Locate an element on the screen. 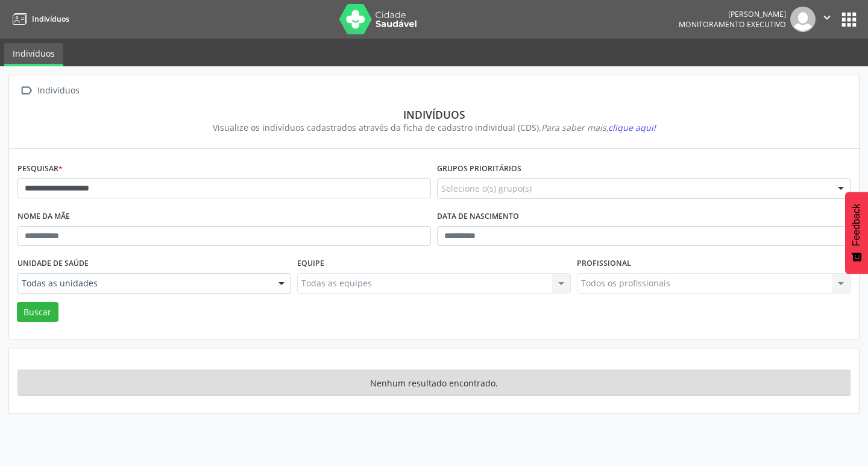 This screenshot has height=466, width=868. span: Todas as unidades is located at coordinates (144, 284).